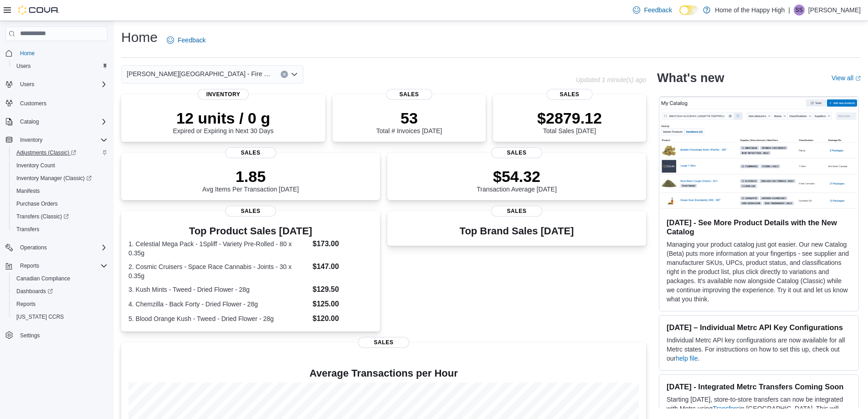 The image size is (868, 419). Describe the element at coordinates (758, 271) in the screenshot. I see `p: Managing your product catalog just got easier. Our new Catalog (Beta) puts more information at yo...` at that location.